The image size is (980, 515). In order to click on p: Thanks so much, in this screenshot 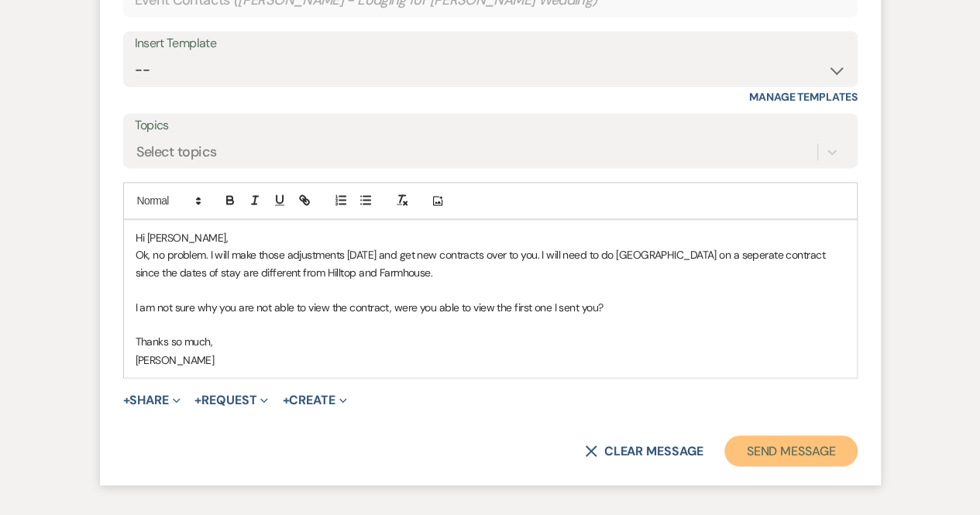, I will do `click(490, 342)`.